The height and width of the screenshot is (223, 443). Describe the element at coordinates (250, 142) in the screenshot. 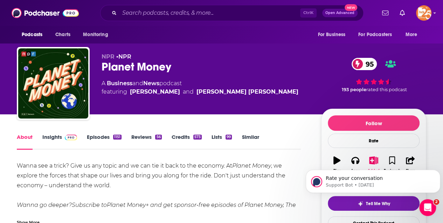

I see `a: Similar` at that location.